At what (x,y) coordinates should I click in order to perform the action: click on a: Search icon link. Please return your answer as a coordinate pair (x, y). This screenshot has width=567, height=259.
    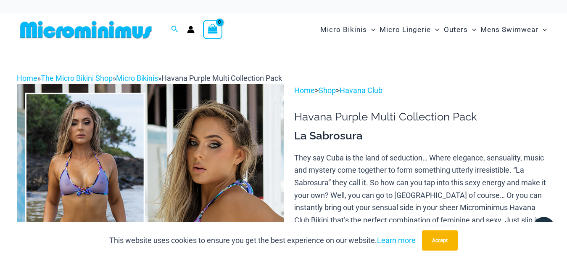
    Looking at the image, I should click on (175, 29).